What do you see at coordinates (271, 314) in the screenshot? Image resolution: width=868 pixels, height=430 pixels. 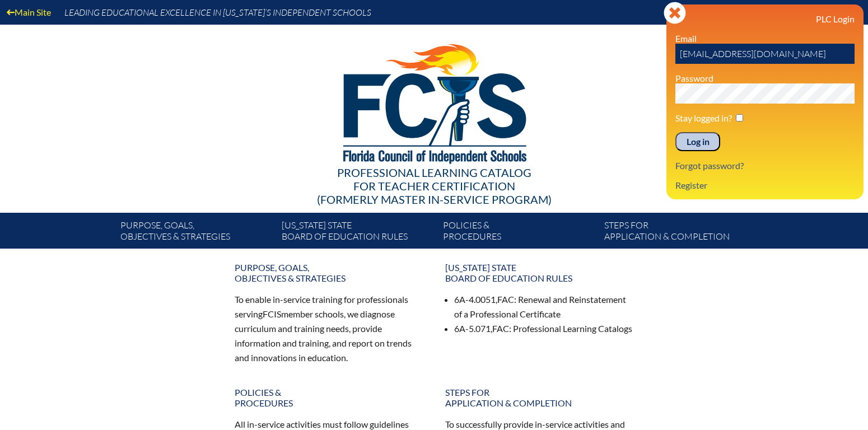 I see `span: FCIS` at bounding box center [271, 314].